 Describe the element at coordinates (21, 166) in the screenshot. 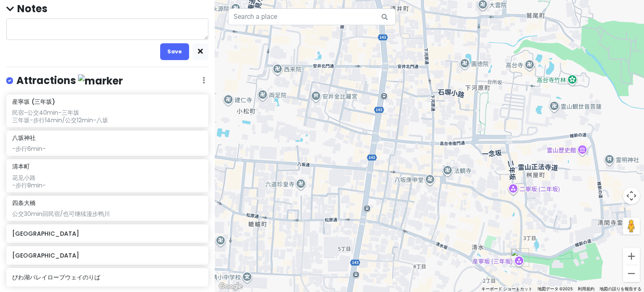

I see `h6: 清本町` at that location.